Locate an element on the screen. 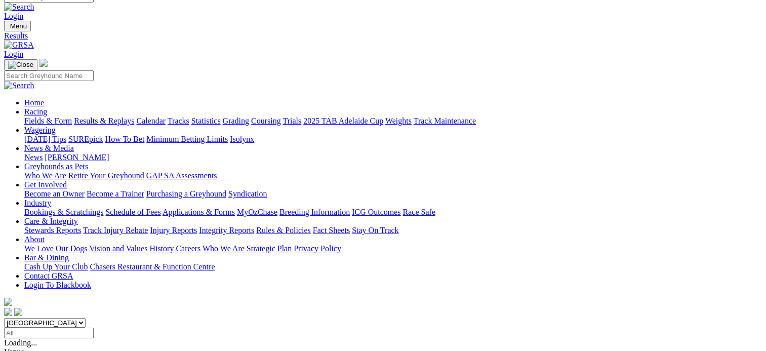  div: About is located at coordinates (393, 249).